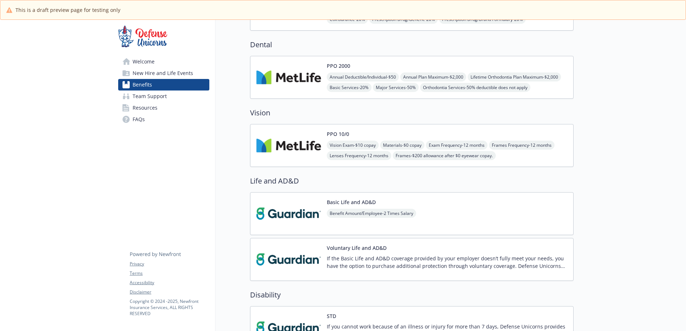 Image resolution: width=686 pixels, height=331 pixels. Describe the element at coordinates (139, 119) in the screenshot. I see `span: FAQs` at that location.